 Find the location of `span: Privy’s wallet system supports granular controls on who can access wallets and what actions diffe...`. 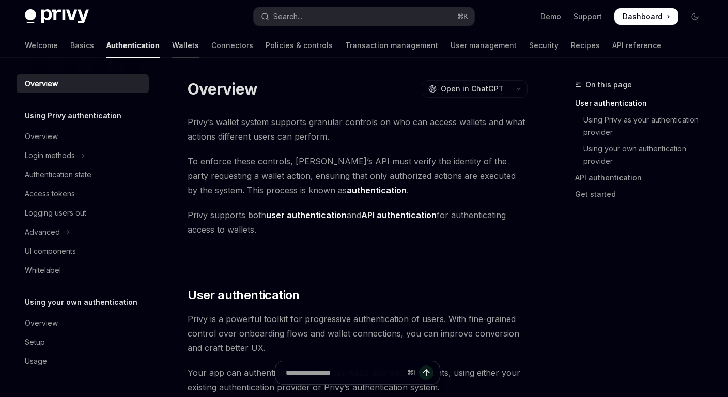

span: Privy’s wallet system supports granular controls on who can access wallets and what actions diffe... is located at coordinates (357, 129).